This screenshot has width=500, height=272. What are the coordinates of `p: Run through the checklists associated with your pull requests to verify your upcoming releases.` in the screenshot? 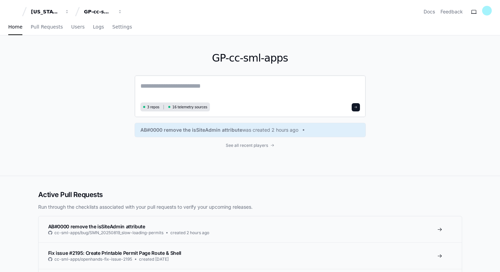 It's located at (250, 207).